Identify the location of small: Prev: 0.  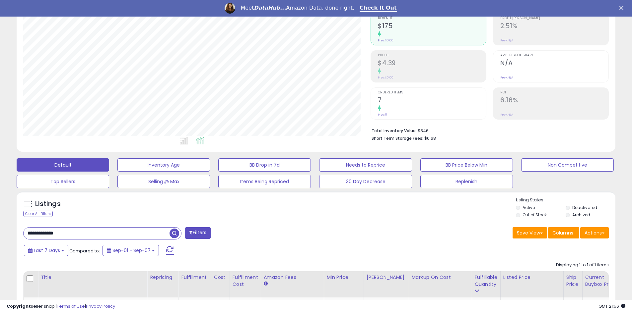
(382, 115).